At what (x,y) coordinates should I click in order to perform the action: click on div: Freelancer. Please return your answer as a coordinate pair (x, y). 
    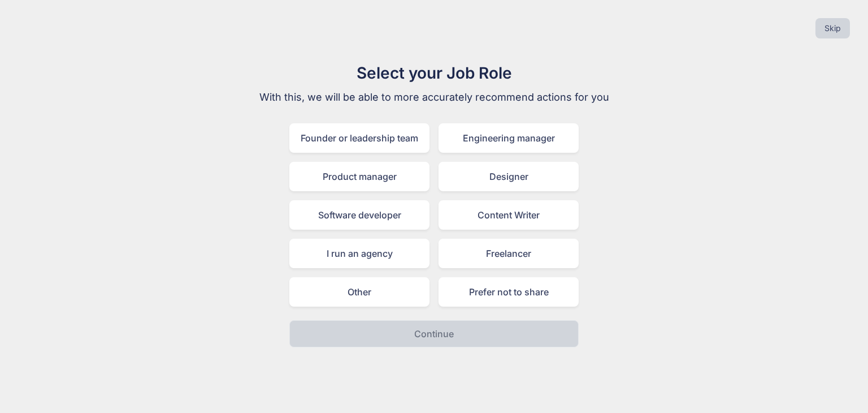
    Looking at the image, I should click on (509, 253).